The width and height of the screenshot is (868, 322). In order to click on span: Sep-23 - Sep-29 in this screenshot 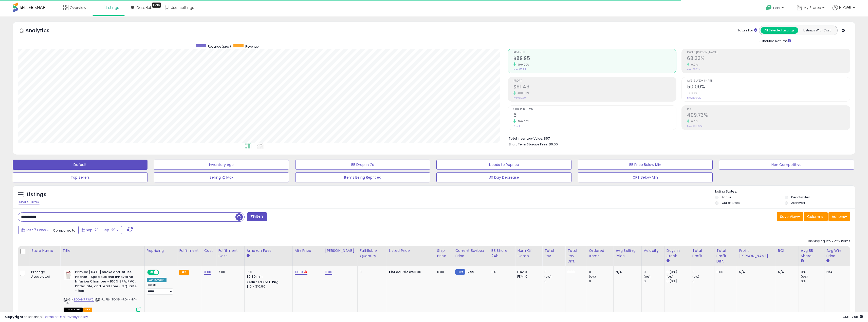, I will do `click(100, 230)`.